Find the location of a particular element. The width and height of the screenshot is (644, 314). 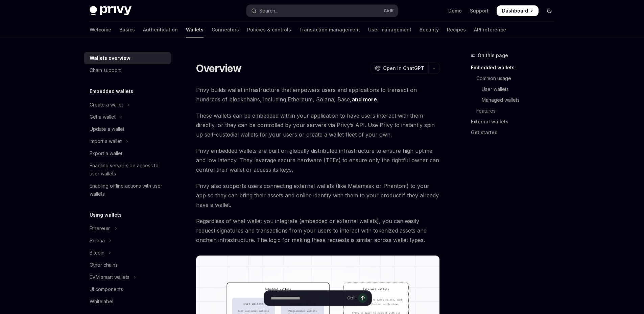

a: Embedded wallets is located at coordinates (515, 68).